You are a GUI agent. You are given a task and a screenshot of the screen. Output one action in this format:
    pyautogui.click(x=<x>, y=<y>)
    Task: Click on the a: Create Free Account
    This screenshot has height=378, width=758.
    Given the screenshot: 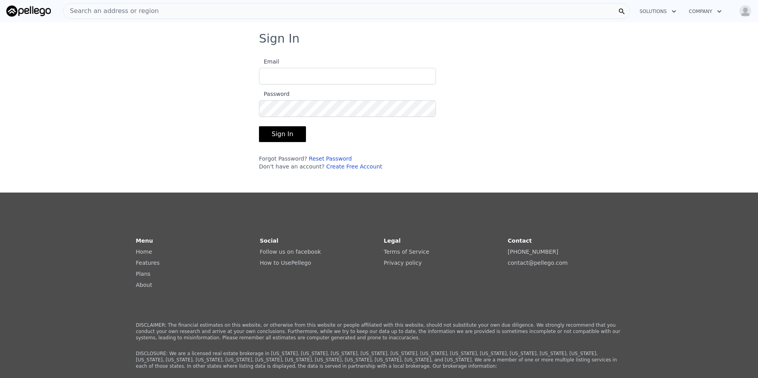 What is the action you would take?
    pyautogui.click(x=354, y=167)
    